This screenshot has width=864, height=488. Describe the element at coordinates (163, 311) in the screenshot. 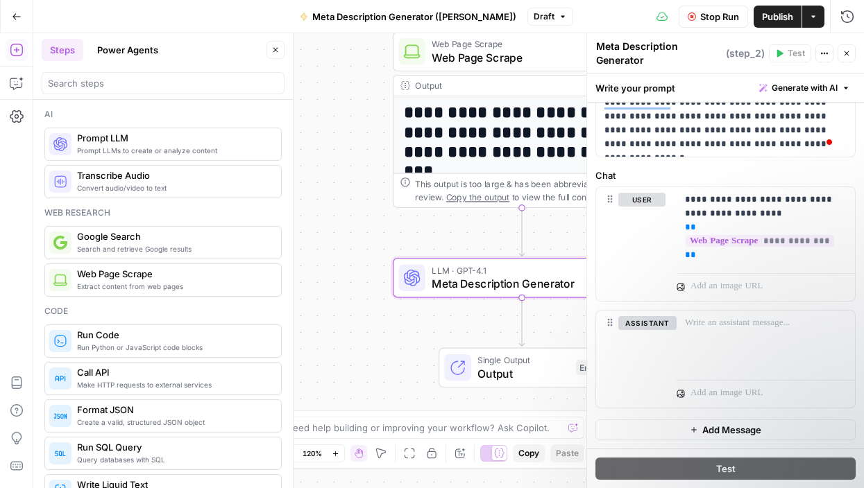

I see `div: Code` at that location.